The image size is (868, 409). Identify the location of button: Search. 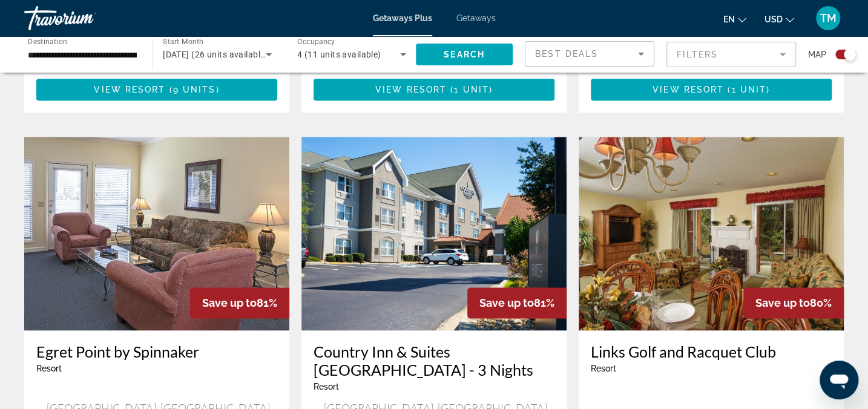
(464, 55).